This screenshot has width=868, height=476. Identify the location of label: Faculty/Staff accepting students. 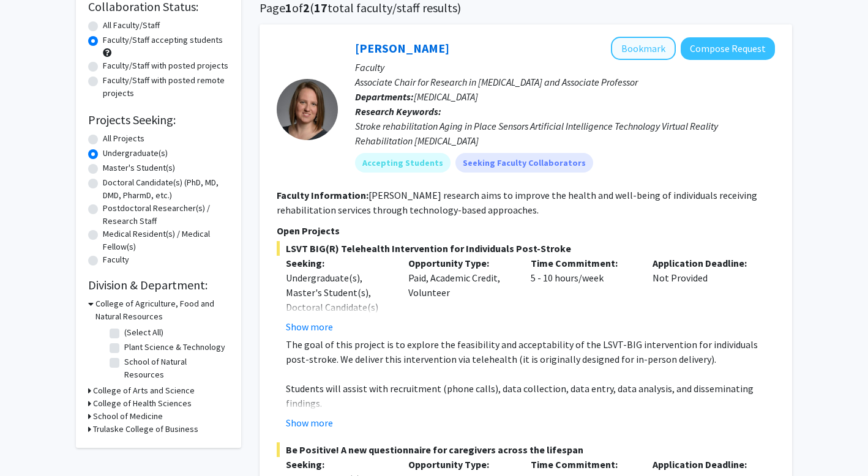
(163, 40).